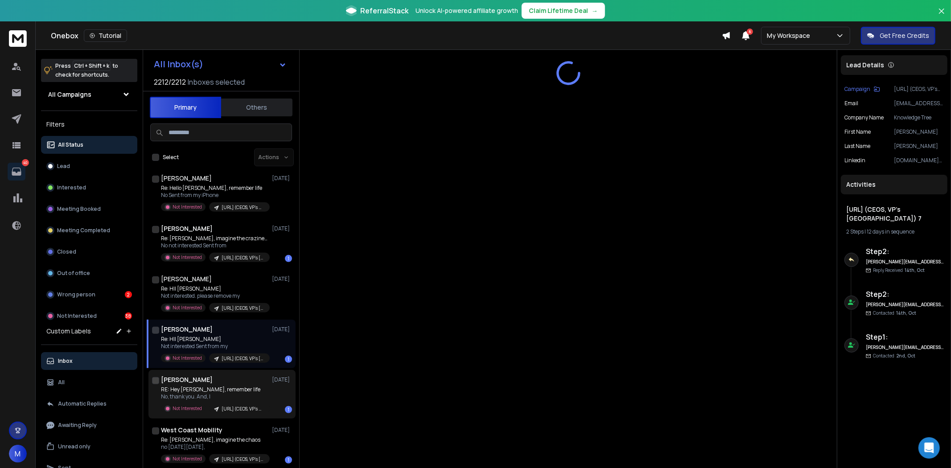 Image resolution: width=951 pixels, height=468 pixels. I want to click on div: Activities, so click(894, 185).